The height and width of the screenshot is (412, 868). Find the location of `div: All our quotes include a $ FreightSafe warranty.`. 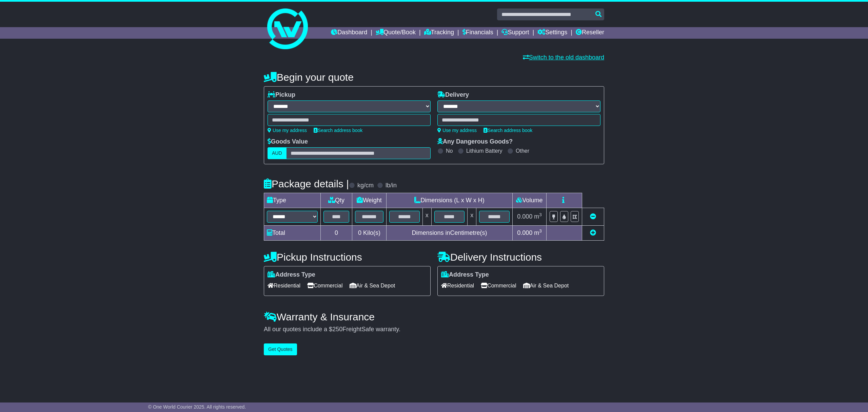

div: All our quotes include a $ FreightSafe warranty. is located at coordinates (434, 330).